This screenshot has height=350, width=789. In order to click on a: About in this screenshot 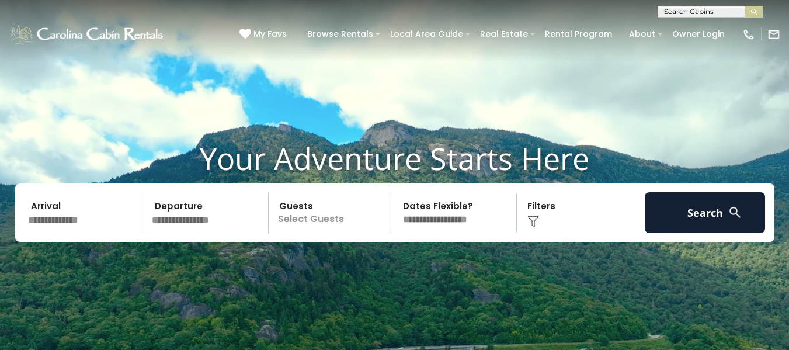, I will do `click(642, 34)`.